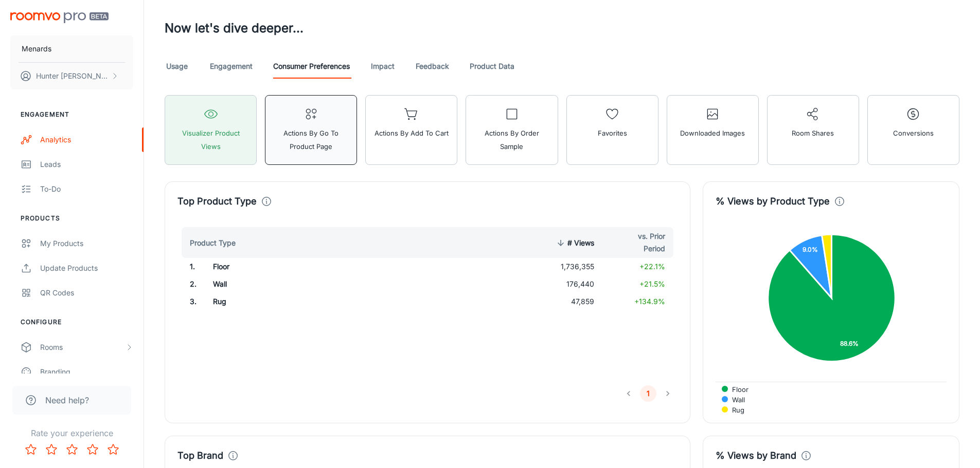  Describe the element at coordinates (231, 66) in the screenshot. I see `a: Engagement` at that location.